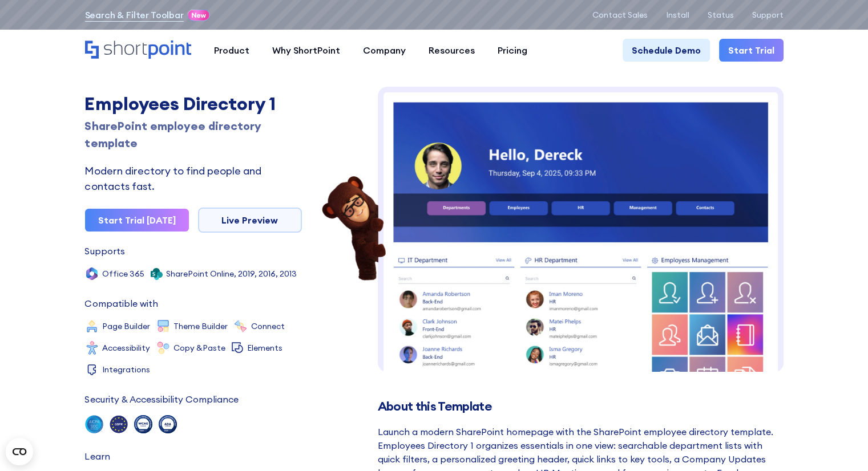  What do you see at coordinates (194, 178) in the screenshot?
I see `div: Modern directory to find people and contacts fast.` at bounding box center [194, 178].